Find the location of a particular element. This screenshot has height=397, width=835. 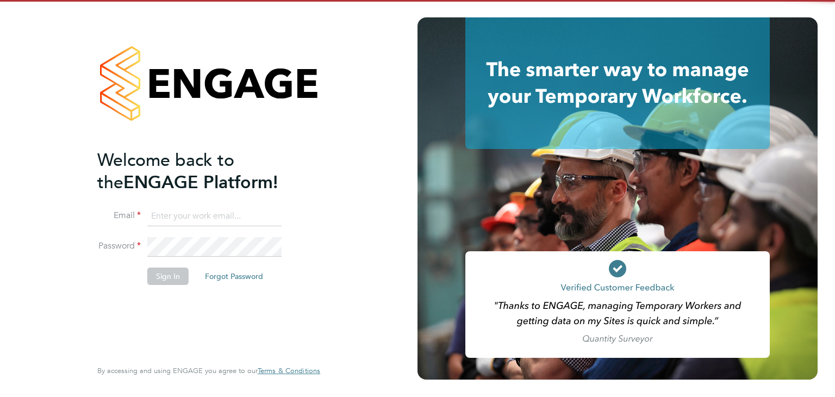

span: Welcome back to the is located at coordinates (166, 171).